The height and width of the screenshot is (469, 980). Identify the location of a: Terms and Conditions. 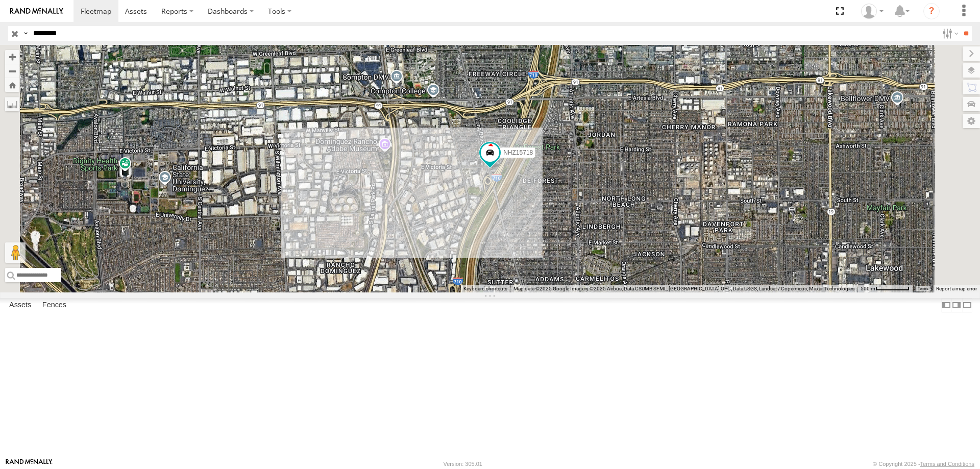
(947, 464).